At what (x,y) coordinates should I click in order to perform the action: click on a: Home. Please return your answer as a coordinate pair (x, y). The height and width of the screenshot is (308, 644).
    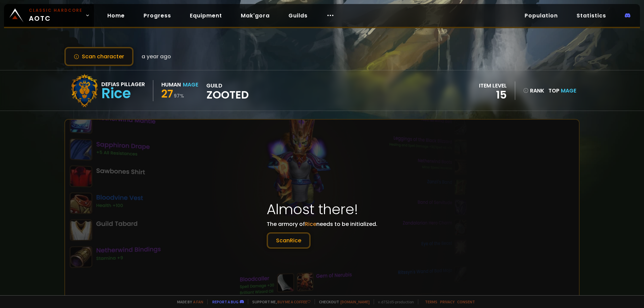
    Looking at the image, I should click on (116, 16).